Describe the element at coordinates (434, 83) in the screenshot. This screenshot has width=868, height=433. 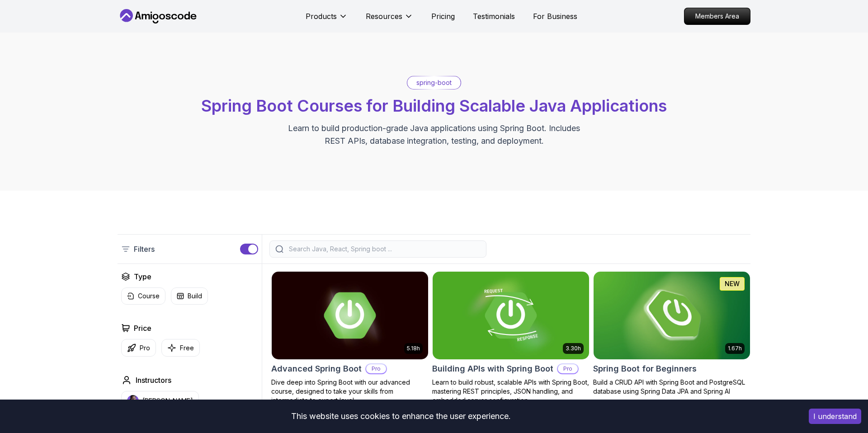
I see `p: spring-boot` at that location.